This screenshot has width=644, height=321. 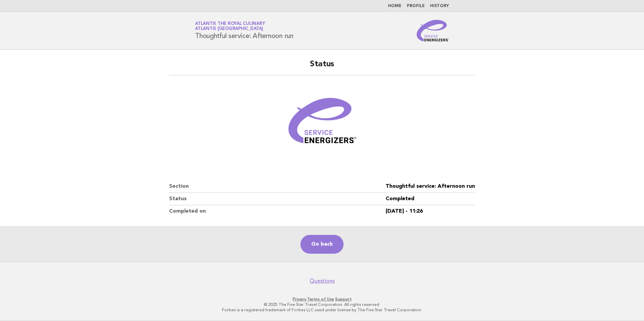 I want to click on a: Profile, so click(x=416, y=6).